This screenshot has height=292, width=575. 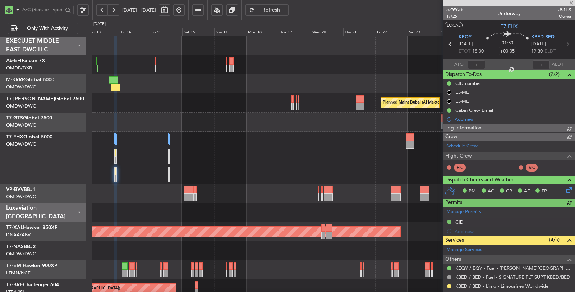 What do you see at coordinates (424, 32) in the screenshot?
I see `div: Sat 23` at bounding box center [424, 32].